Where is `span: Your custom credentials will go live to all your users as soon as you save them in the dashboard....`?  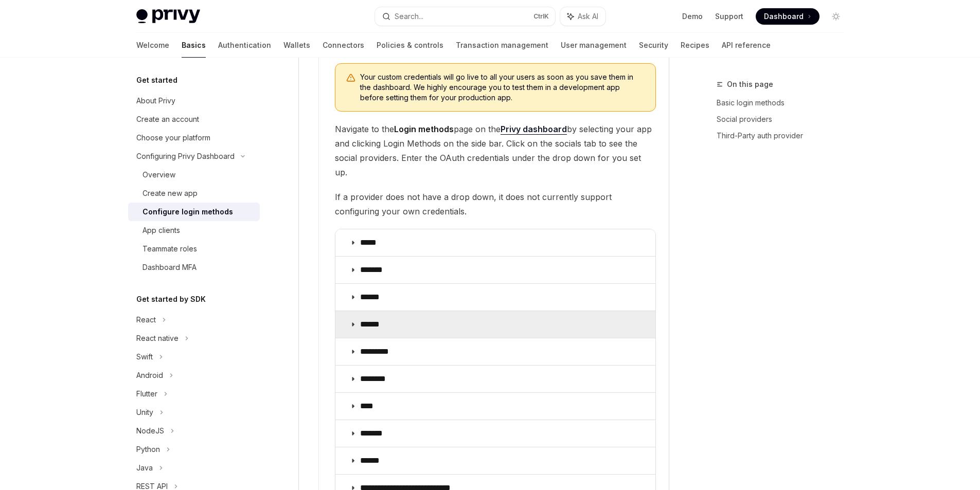 span: Your custom credentials will go live to all your users as soon as you save them in the dashboard.... is located at coordinates (503, 88).